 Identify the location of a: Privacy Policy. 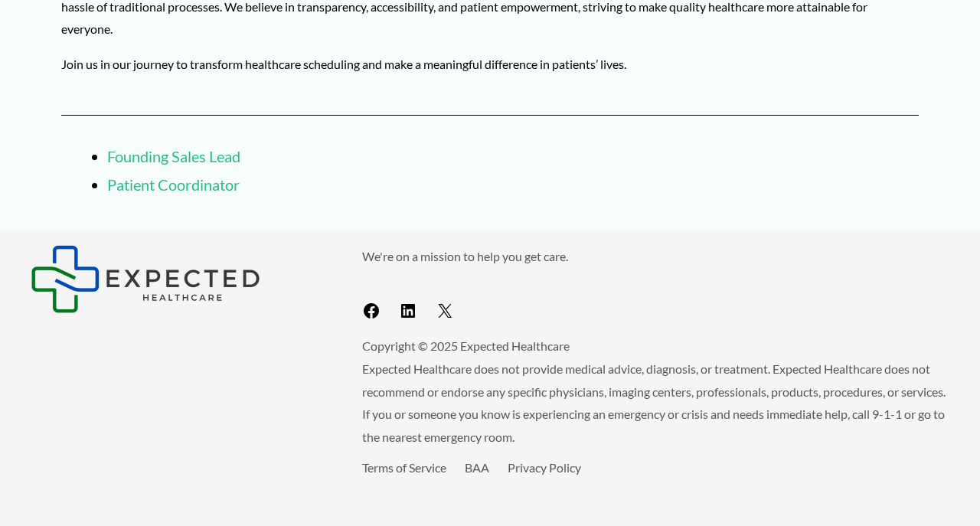
(544, 467).